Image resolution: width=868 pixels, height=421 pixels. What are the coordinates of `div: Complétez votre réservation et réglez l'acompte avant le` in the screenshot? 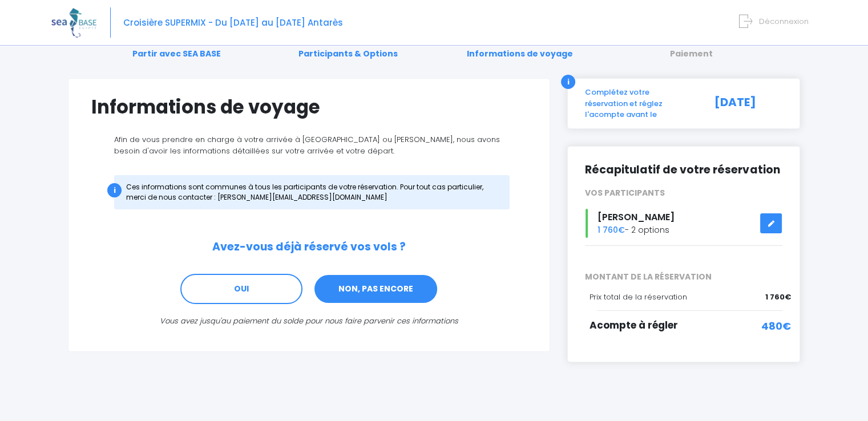 It's located at (639, 104).